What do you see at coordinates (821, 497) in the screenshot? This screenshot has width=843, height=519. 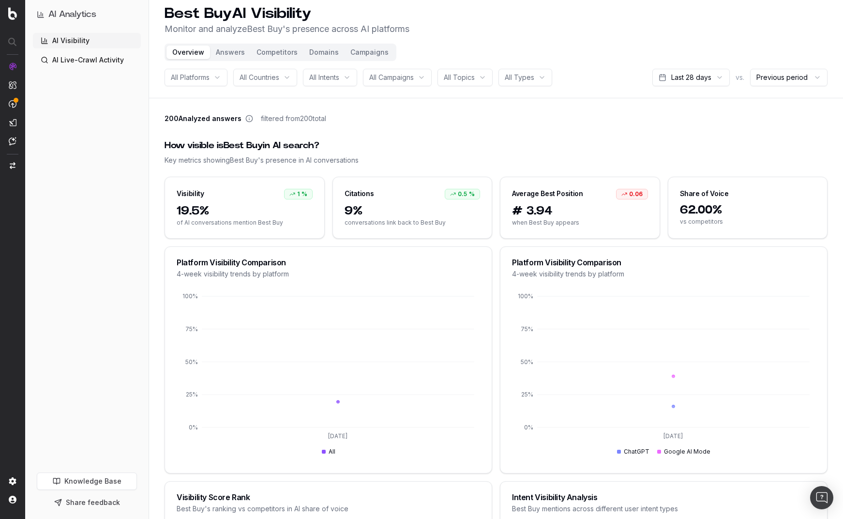 I see `div: Open Intercom Messenger` at bounding box center [821, 497].